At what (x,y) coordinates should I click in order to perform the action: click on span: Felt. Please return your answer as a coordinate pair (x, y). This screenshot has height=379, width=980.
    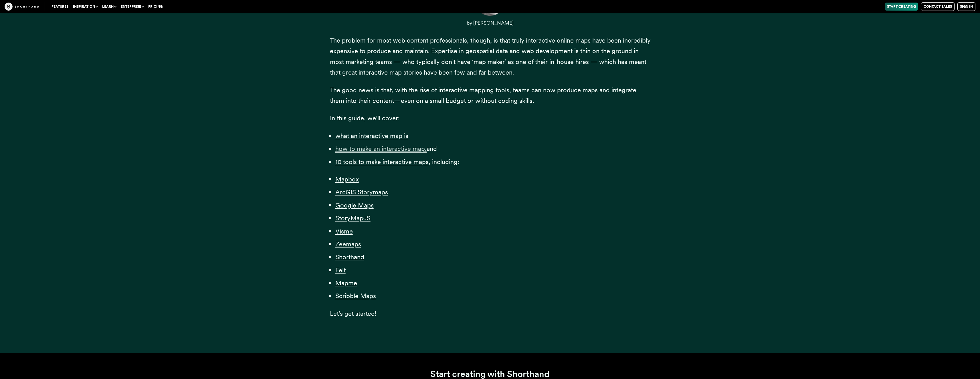
    Looking at the image, I should click on (341, 270).